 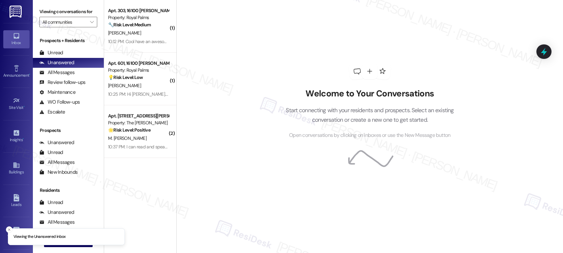 What do you see at coordinates (39, 237) in the screenshot?
I see `p: Viewing the Unanswered inbox` at bounding box center [39, 237].